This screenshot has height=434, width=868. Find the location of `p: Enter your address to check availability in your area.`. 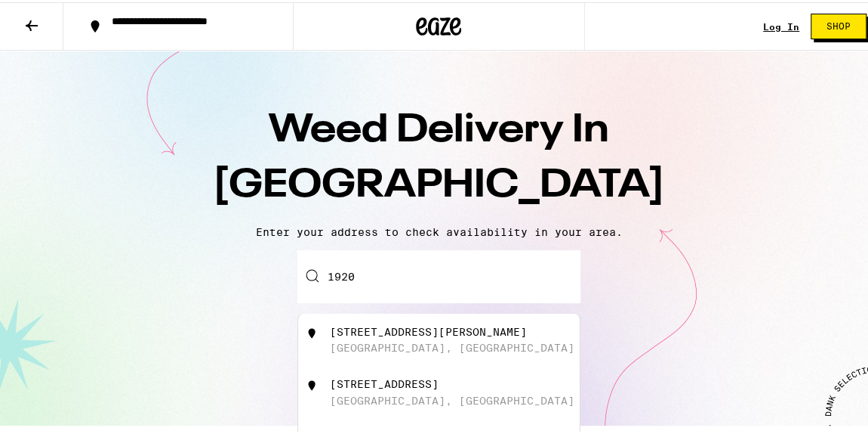

p: Enter your address to check availability in your area. is located at coordinates (439, 230).